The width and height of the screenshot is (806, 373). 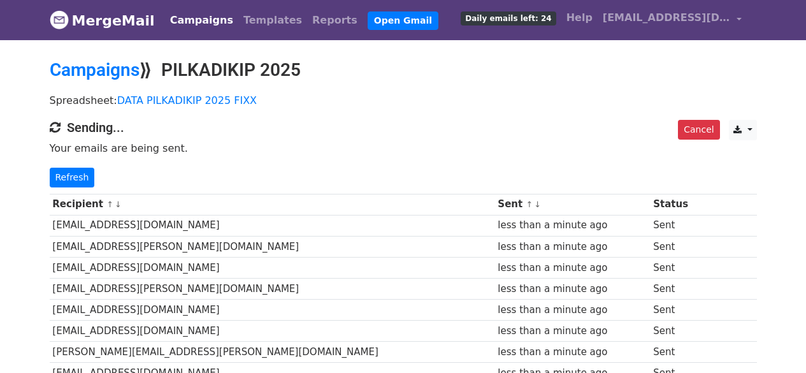 I want to click on h2: ⟫ PILKADIKIP 2025, so click(x=404, y=70).